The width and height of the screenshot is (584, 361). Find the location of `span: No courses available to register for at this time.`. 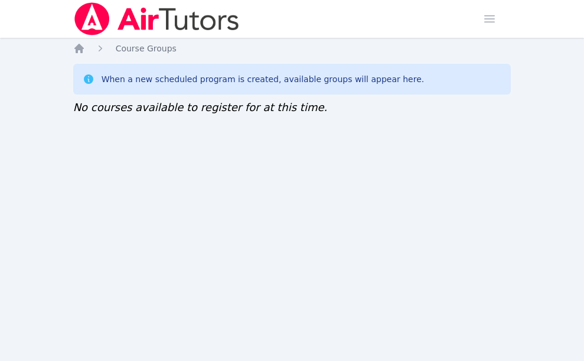

span: No courses available to register for at this time. is located at coordinates (200, 107).